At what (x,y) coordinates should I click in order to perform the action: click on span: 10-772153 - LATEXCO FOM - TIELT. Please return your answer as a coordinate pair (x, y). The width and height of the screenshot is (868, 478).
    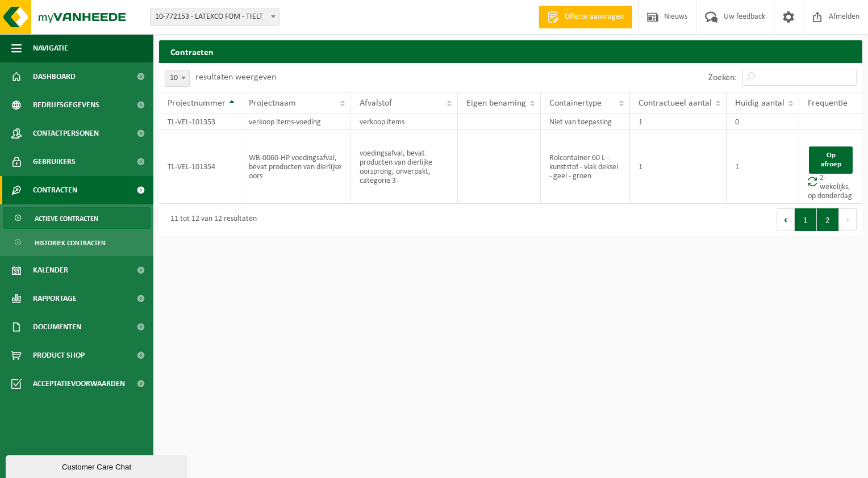
    Looking at the image, I should click on (215, 17).